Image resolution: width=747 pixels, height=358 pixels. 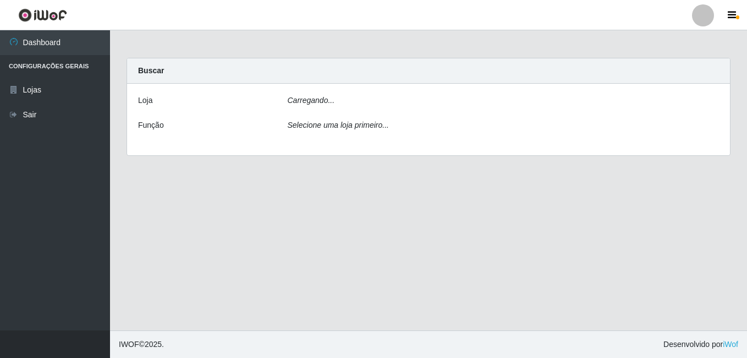 What do you see at coordinates (145, 100) in the screenshot?
I see `label: Loja` at bounding box center [145, 100].